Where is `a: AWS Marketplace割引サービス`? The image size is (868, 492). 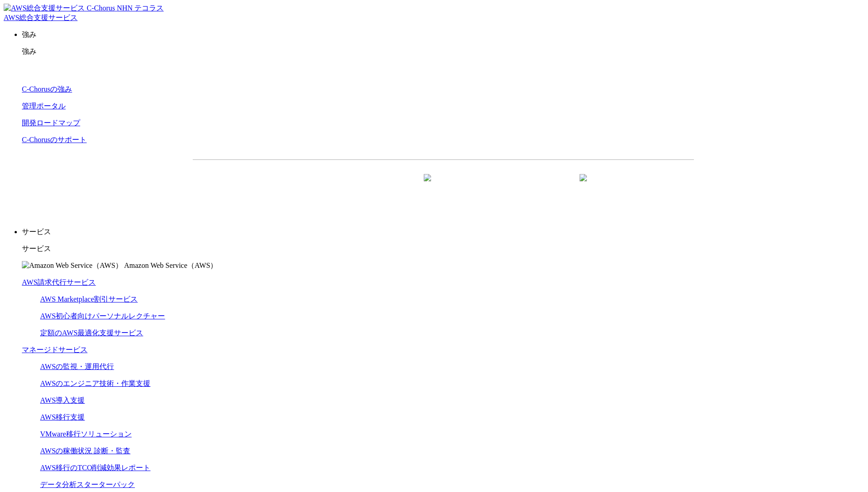
a: AWS Marketplace割引サービス is located at coordinates (89, 299).